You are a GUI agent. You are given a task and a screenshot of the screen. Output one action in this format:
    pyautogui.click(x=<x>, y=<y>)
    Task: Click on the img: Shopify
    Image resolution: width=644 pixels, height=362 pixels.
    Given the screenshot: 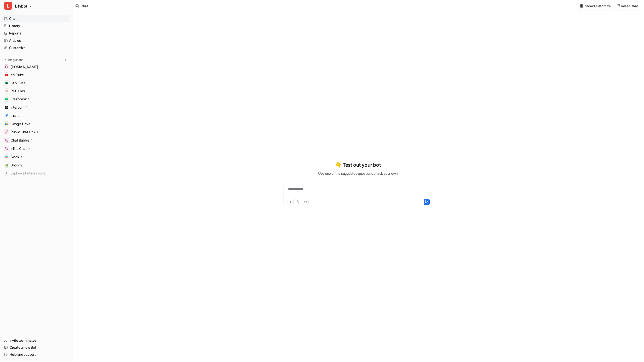 What is the action you would take?
    pyautogui.click(x=7, y=165)
    